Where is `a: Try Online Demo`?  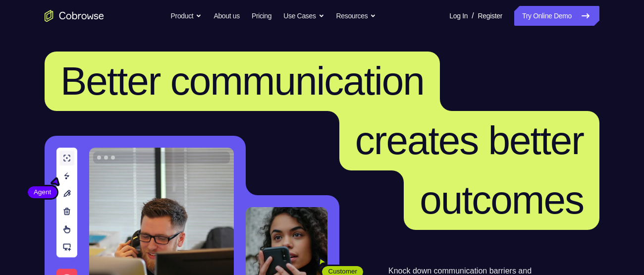
a: Try Online Demo is located at coordinates (557, 16).